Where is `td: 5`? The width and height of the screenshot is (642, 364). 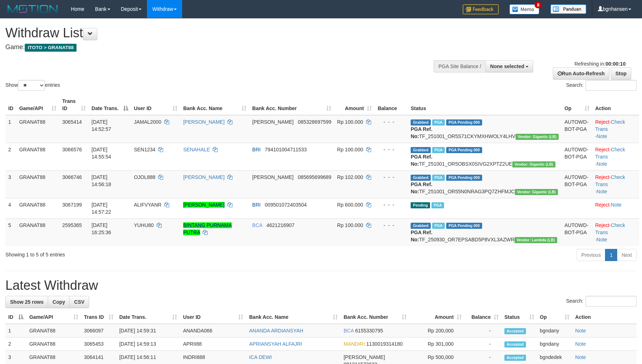
td: 5 is located at coordinates (11, 232).